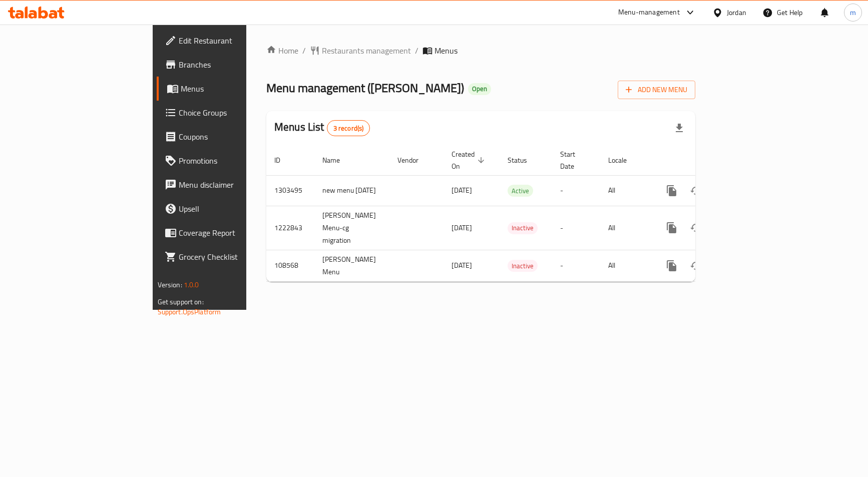 The height and width of the screenshot is (477, 868). Describe the element at coordinates (234, 209) in the screenshot. I see `span: Upsell` at that location.